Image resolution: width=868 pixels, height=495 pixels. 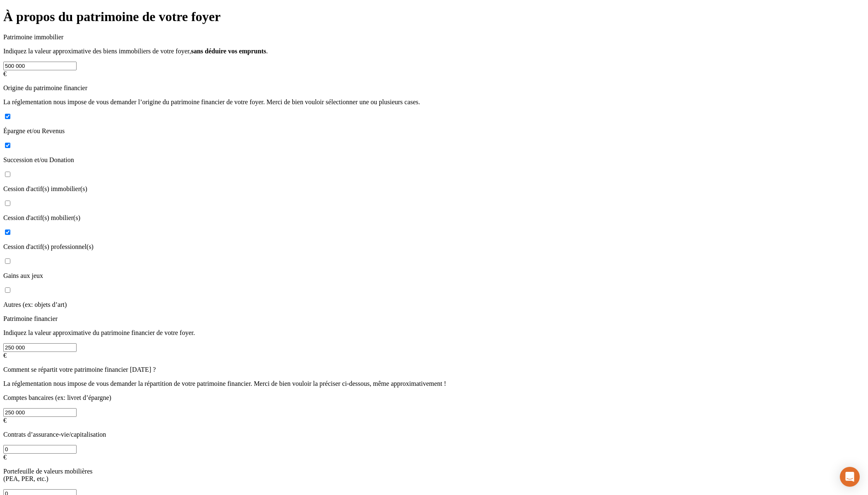 I want to click on p: Gains aux jeux, so click(x=434, y=276).